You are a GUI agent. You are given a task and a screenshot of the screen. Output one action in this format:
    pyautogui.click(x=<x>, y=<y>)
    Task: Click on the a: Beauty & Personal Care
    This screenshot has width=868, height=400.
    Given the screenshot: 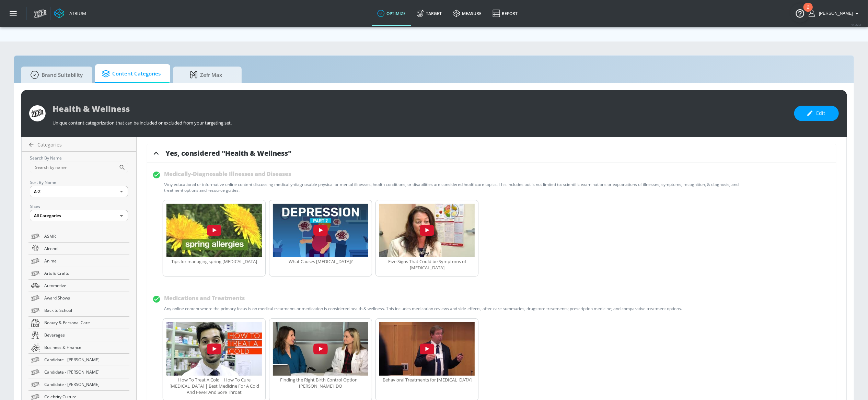 What is the action you would take?
    pyautogui.click(x=79, y=322)
    